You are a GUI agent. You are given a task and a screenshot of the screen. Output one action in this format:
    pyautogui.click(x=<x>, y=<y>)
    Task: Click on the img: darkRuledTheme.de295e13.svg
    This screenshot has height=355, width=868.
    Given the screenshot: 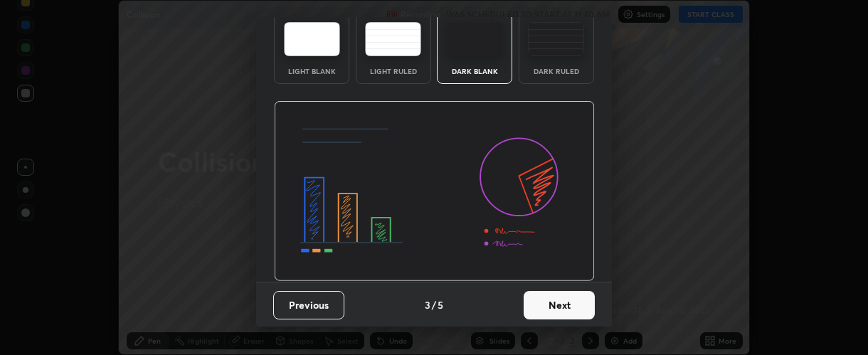 What is the action you would take?
    pyautogui.click(x=555, y=39)
    